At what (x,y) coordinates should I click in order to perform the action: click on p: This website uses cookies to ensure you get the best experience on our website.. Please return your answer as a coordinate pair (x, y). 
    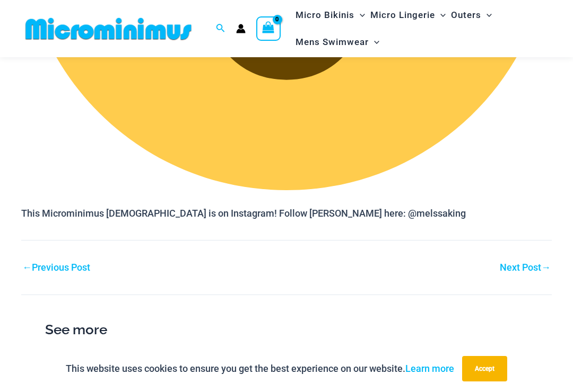
    Looking at the image, I should click on (260, 369).